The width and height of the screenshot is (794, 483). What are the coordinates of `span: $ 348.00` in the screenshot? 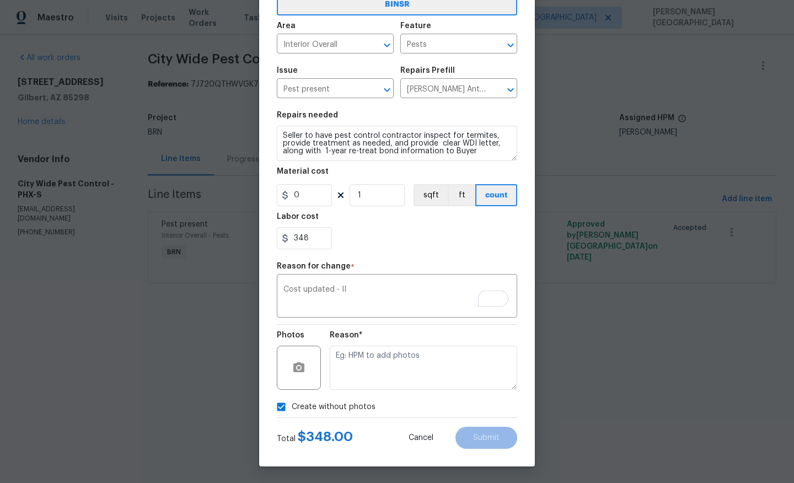 It's located at (325, 436).